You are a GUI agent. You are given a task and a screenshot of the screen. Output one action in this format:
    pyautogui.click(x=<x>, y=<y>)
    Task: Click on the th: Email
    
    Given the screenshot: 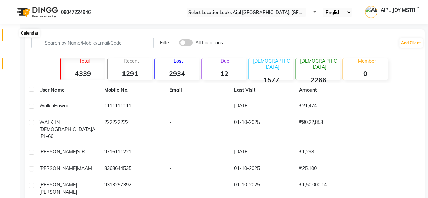 What is the action you would take?
    pyautogui.click(x=198, y=90)
    